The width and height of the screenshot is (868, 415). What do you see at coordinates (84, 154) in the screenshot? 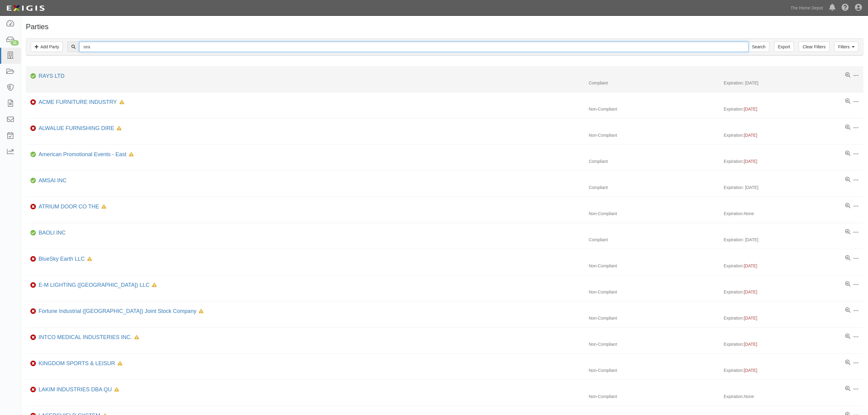
I see `div: American Promotional Events - East` at bounding box center [84, 154].